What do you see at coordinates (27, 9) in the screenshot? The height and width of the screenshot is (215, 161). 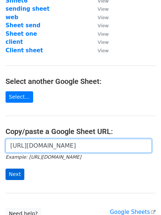 I see `strong: sending sheet` at bounding box center [27, 9].